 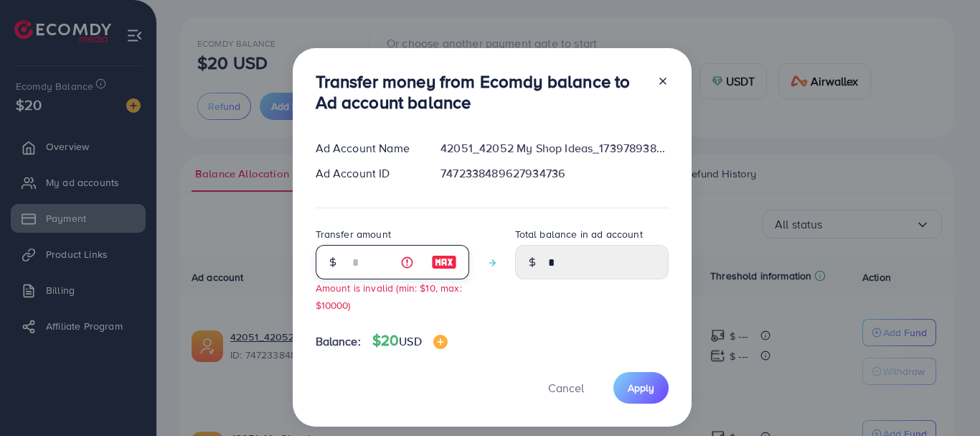 What do you see at coordinates (554, 173) in the screenshot?
I see `div: 7472338489627934736` at bounding box center [554, 173].